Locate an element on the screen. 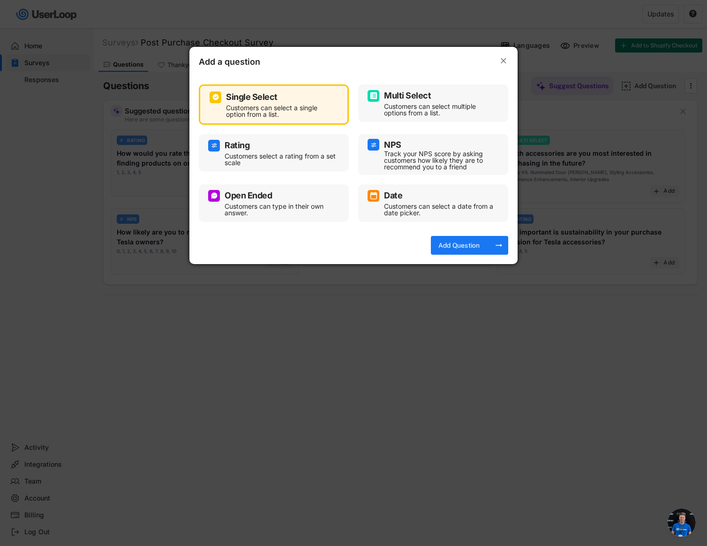 The image size is (707, 546). div: Track your NPS score by asking customers how likely they are to recommend you to a friend is located at coordinates (440, 160).